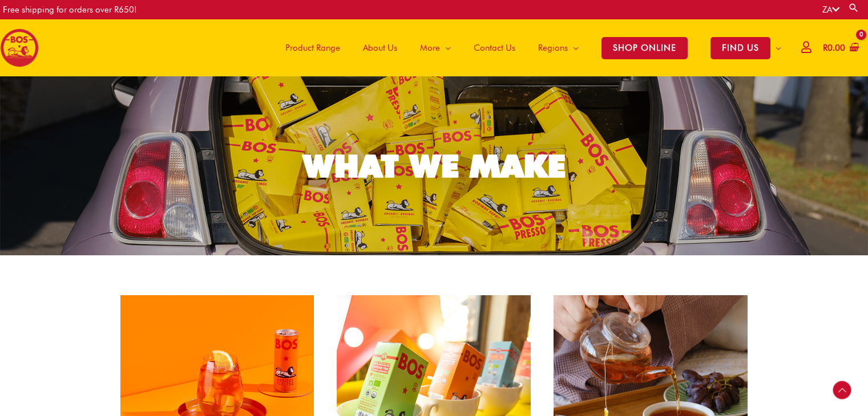 The width and height of the screenshot is (868, 416). What do you see at coordinates (553, 48) in the screenshot?
I see `span: Regions` at bounding box center [553, 48].